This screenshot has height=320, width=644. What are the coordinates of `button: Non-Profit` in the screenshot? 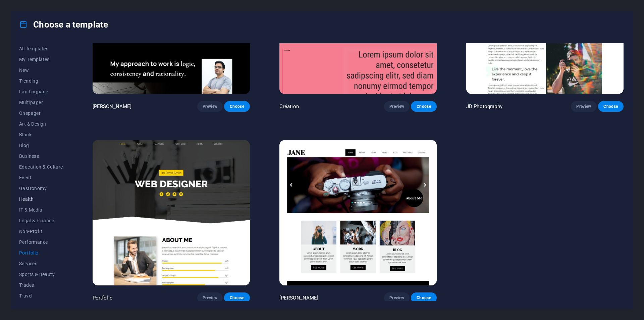 It's located at (41, 231).